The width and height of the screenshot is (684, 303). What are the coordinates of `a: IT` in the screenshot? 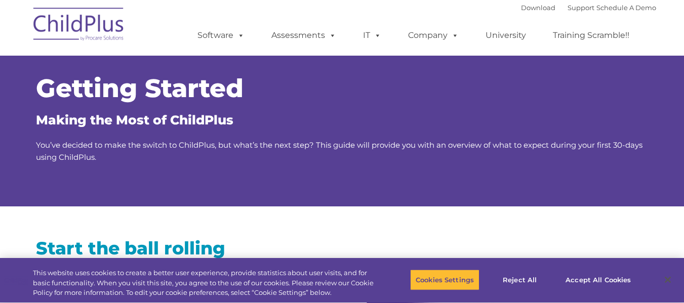 It's located at (372, 35).